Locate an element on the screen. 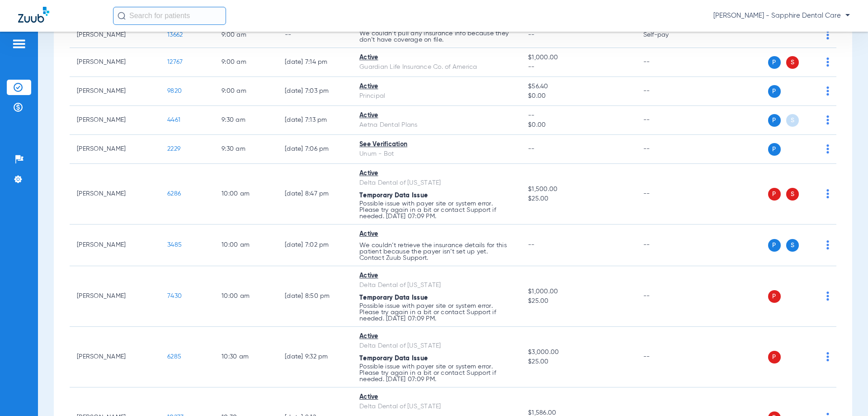  div: Aetna Dental Plans is located at coordinates (436, 125).